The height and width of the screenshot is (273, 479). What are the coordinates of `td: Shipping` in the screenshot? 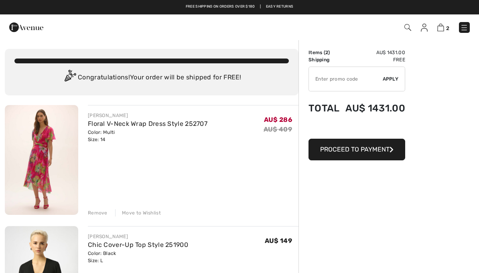 It's located at (325, 60).